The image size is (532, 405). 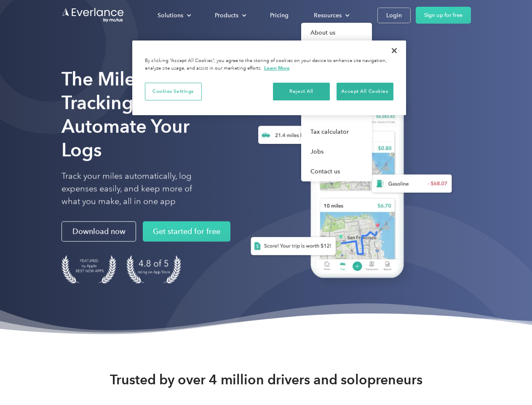 What do you see at coordinates (365, 91) in the screenshot?
I see `button: Accept All Cookies` at bounding box center [365, 91].